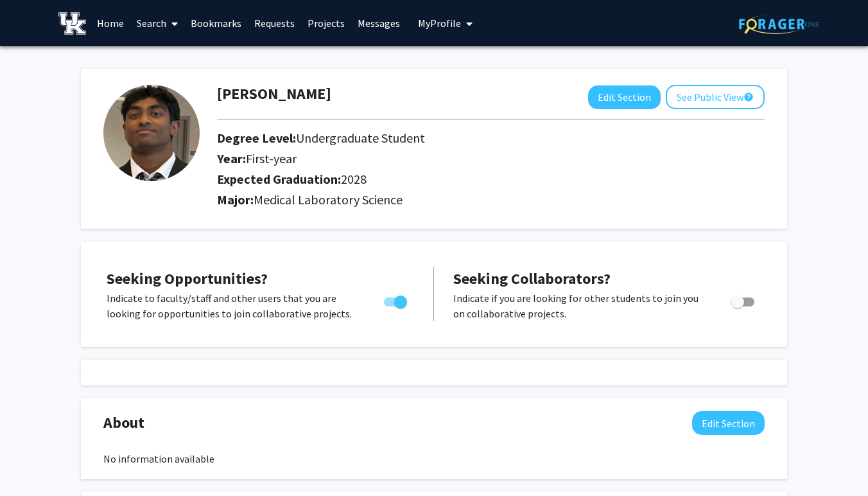 Image resolution: width=868 pixels, height=496 pixels. Describe the element at coordinates (233, 306) in the screenshot. I see `p: Indicate to faculty/staff and other users that you are looking for opportunities to join collabor...` at that location.